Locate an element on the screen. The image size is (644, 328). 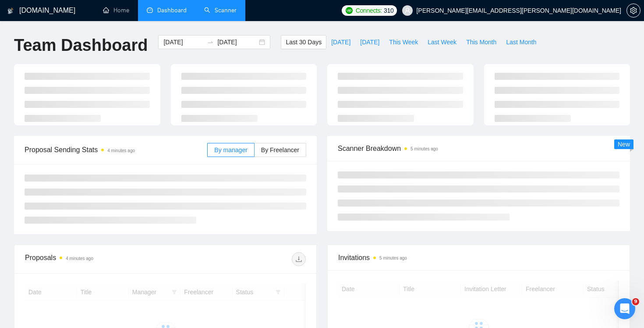
span: setting is located at coordinates (634, 10).